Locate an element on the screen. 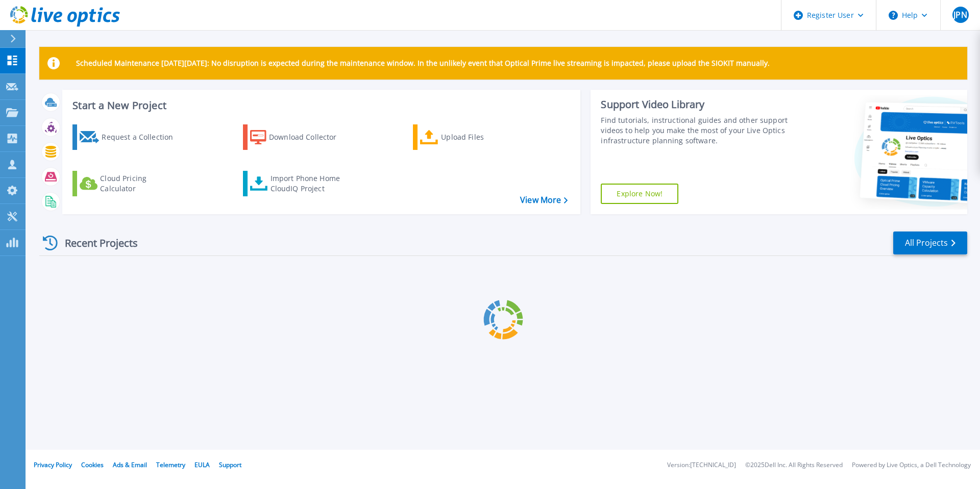 Image resolution: width=980 pixels, height=489 pixels. a: Download Collector is located at coordinates (299, 137).